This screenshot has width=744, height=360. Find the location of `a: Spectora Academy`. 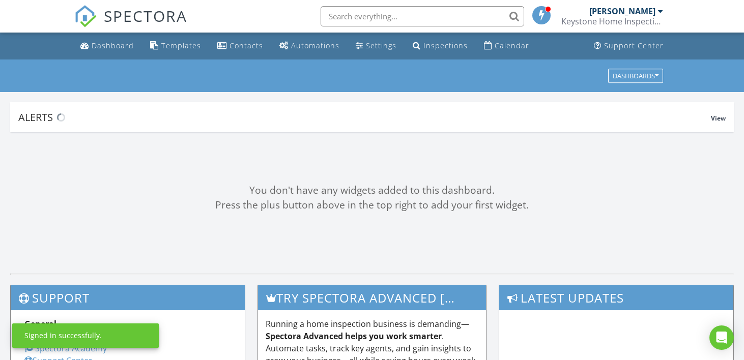

a: Spectora Academy is located at coordinates (66, 349).